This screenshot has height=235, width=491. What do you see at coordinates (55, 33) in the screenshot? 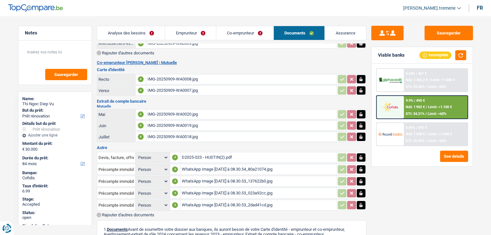
I see `h5: Notes` at bounding box center [55, 33].